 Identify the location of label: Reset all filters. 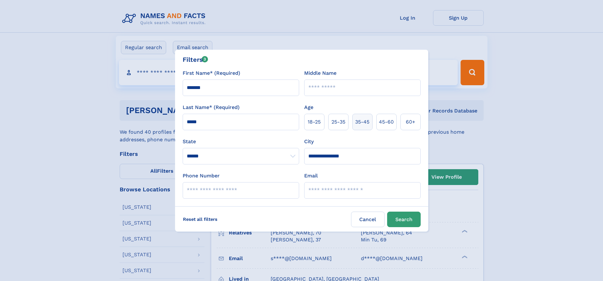
(200, 219).